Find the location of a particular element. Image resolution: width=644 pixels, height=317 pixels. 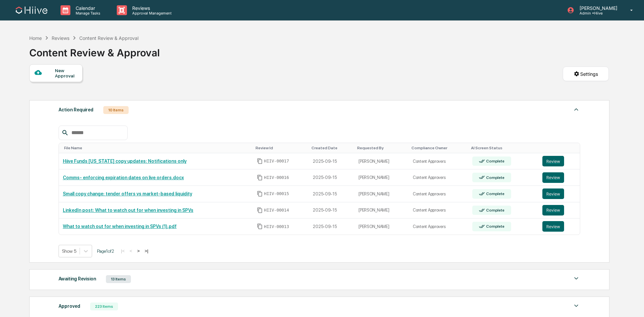

p: Admin • Hiive is located at coordinates (597, 14).